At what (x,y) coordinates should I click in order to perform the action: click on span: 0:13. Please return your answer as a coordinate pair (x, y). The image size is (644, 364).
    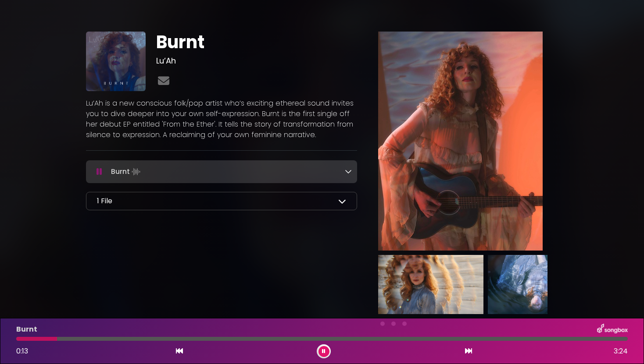
    Looking at the image, I should click on (22, 351).